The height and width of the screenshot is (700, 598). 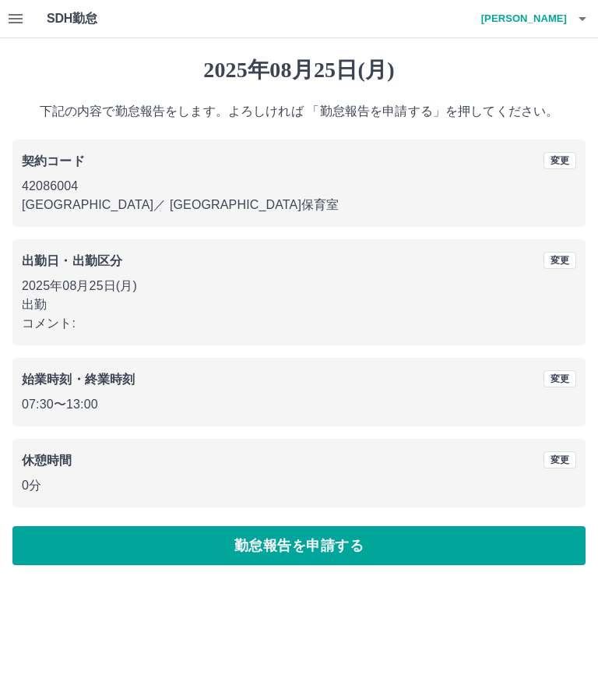 I want to click on h1: 2025年08月25日(月), so click(x=299, y=70).